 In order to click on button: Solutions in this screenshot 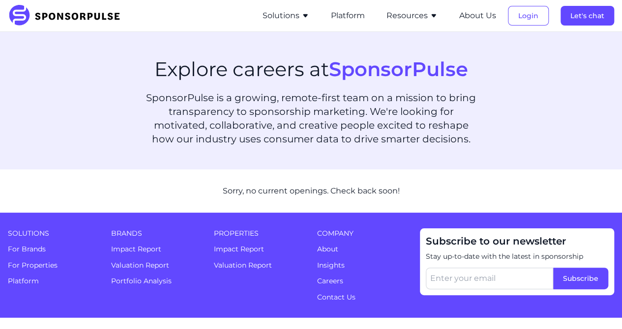, I will do `click(286, 16)`.